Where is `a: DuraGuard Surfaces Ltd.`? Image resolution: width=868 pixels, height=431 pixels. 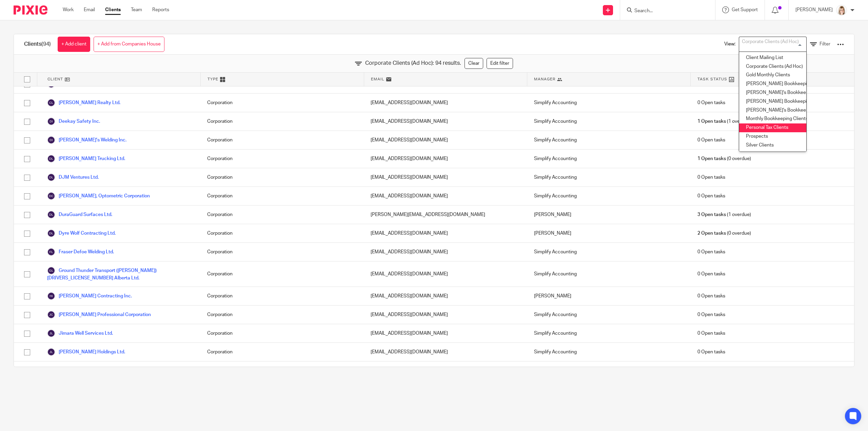
a: DuraGuard Surfaces Ltd. is located at coordinates (80, 215).